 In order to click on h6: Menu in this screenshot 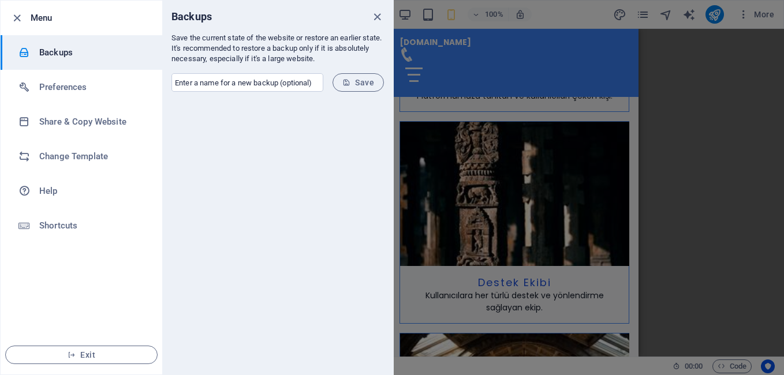, I will do `click(92, 18)`.